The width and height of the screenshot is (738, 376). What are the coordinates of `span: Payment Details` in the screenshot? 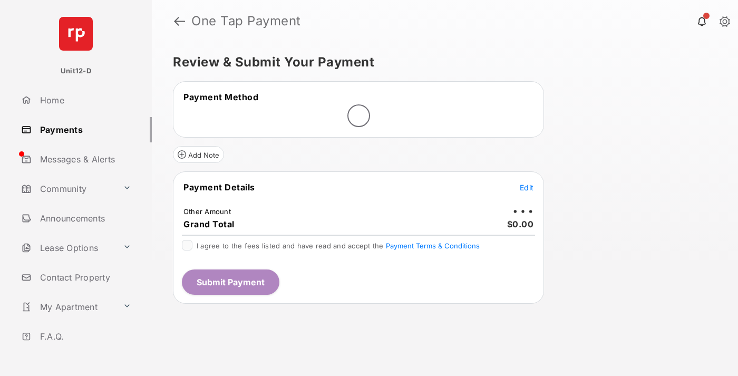 It's located at (219, 187).